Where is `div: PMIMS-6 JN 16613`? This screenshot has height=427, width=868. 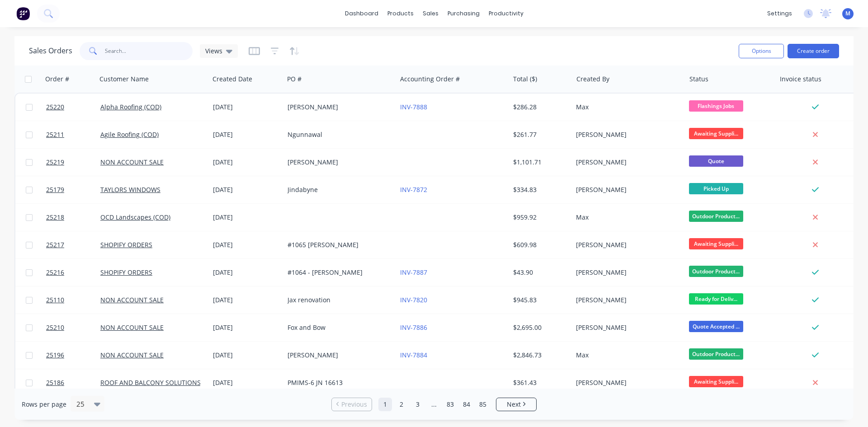 div: PMIMS-6 JN 16613 is located at coordinates (338, 383).